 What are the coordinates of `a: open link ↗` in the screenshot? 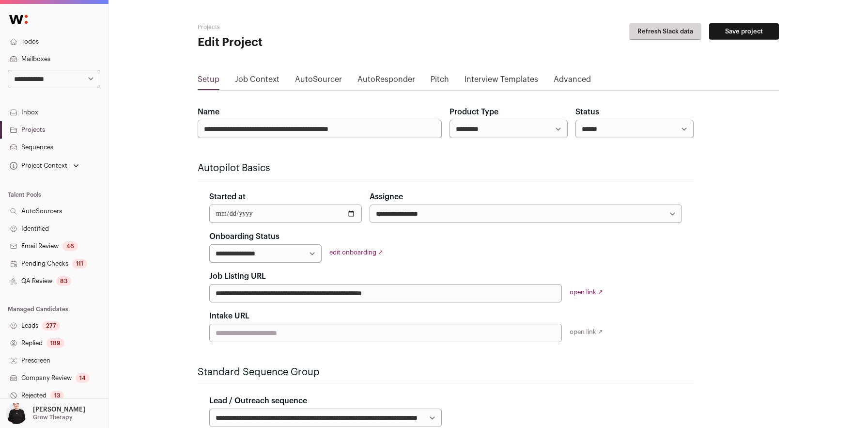 It's located at (586, 292).